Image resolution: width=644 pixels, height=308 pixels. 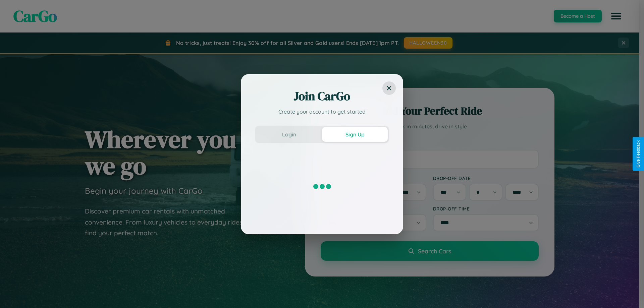 I want to click on h2: Join CarGo, so click(x=322, y=96).